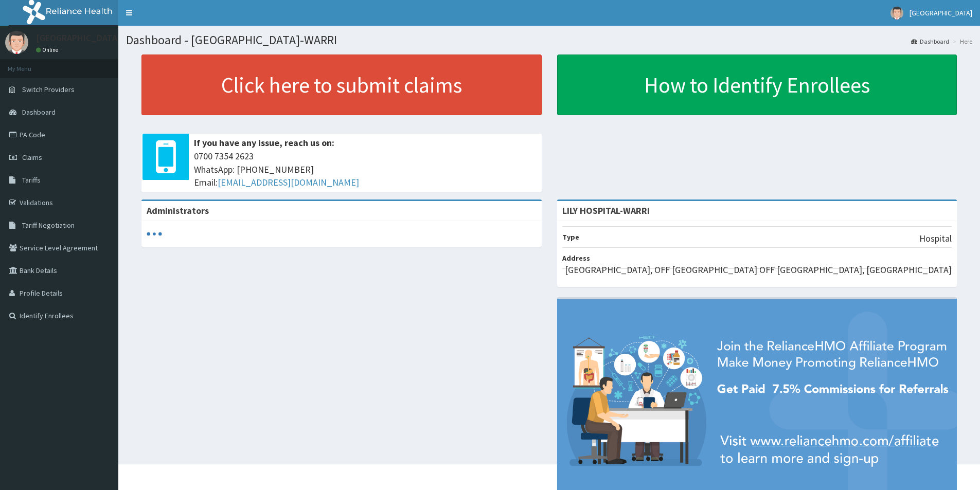 The image size is (980, 490). What do you see at coordinates (757, 85) in the screenshot?
I see `a: How to Identify Enrollees` at bounding box center [757, 85].